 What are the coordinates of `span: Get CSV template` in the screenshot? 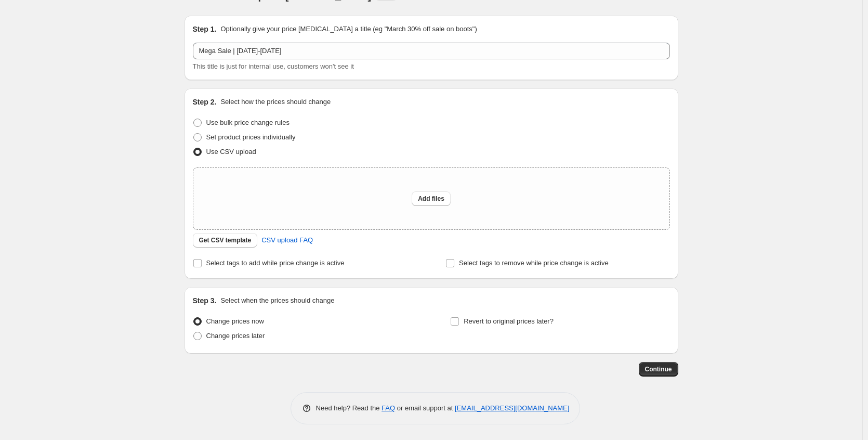 It's located at (225, 240).